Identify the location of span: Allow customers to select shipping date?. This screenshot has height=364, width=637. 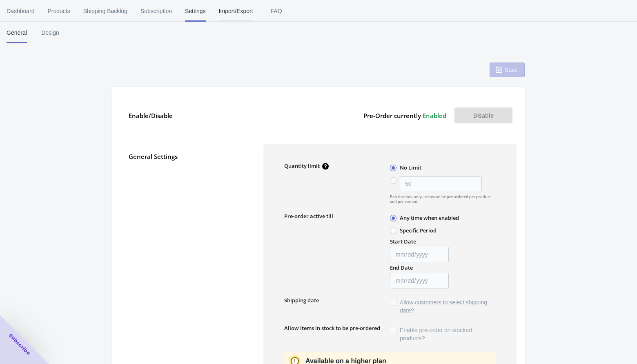
(448, 306).